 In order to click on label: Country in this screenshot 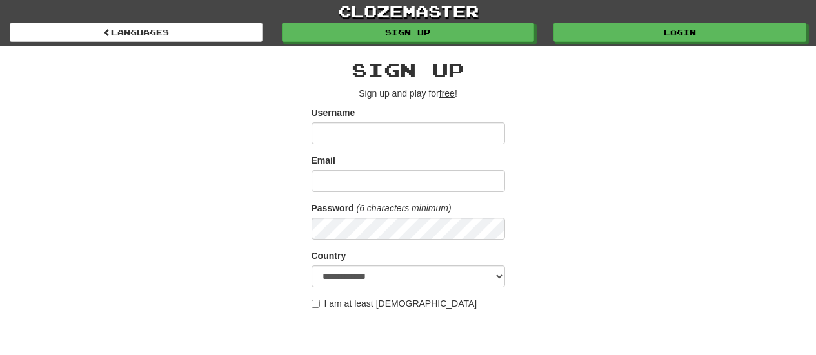, I will do `click(329, 256)`.